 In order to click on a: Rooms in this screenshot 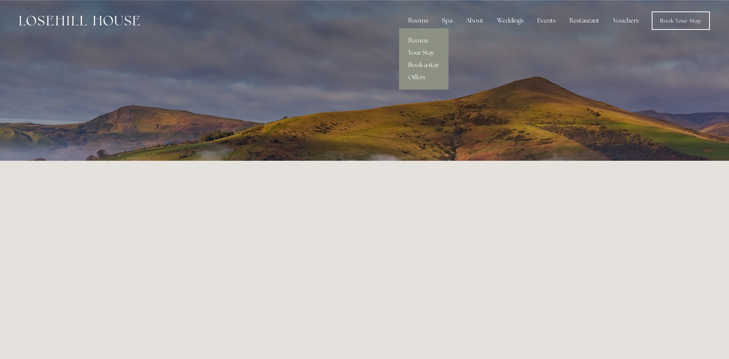, I will do `click(423, 41)`.